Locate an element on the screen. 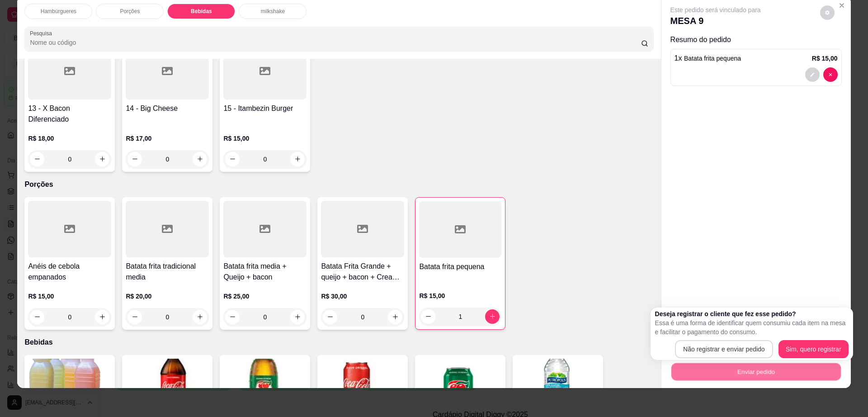 The height and width of the screenshot is (417, 868). h4: 13 - X Bacon Diferenciado is located at coordinates (70, 114).